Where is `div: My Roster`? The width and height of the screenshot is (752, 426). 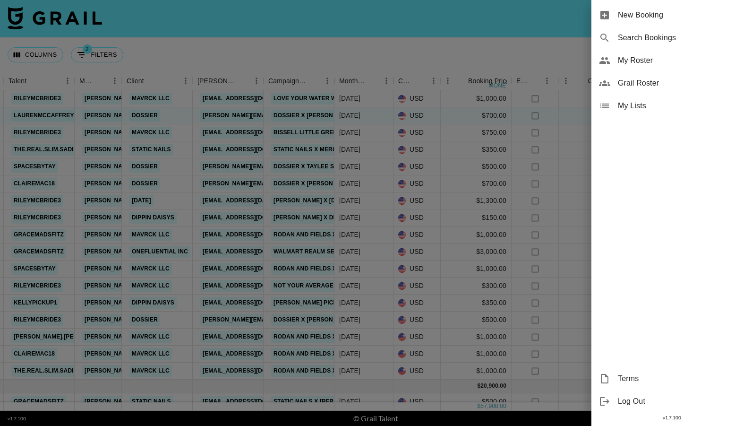
div: My Roster is located at coordinates (672, 60).